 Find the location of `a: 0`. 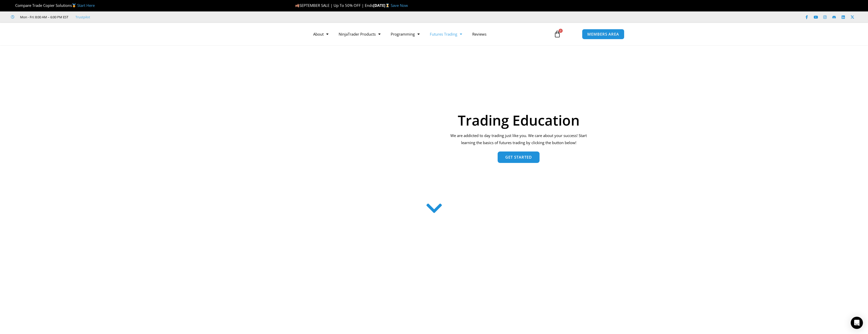

a: 0 is located at coordinates (558, 34).